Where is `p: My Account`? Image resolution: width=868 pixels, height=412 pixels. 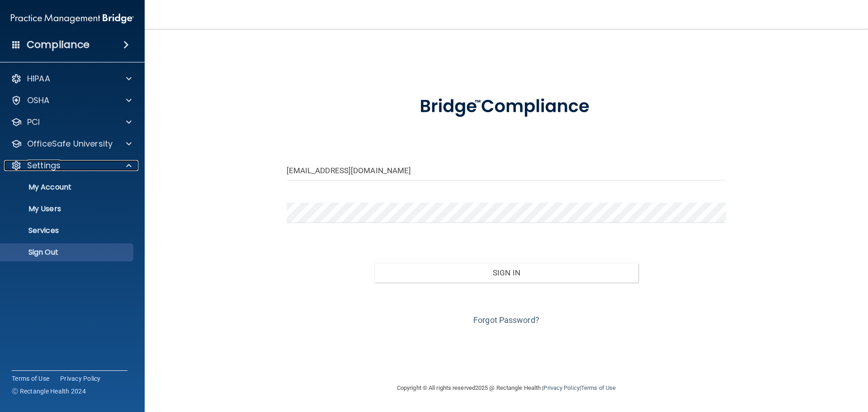
p: My Account is located at coordinates (67, 187).